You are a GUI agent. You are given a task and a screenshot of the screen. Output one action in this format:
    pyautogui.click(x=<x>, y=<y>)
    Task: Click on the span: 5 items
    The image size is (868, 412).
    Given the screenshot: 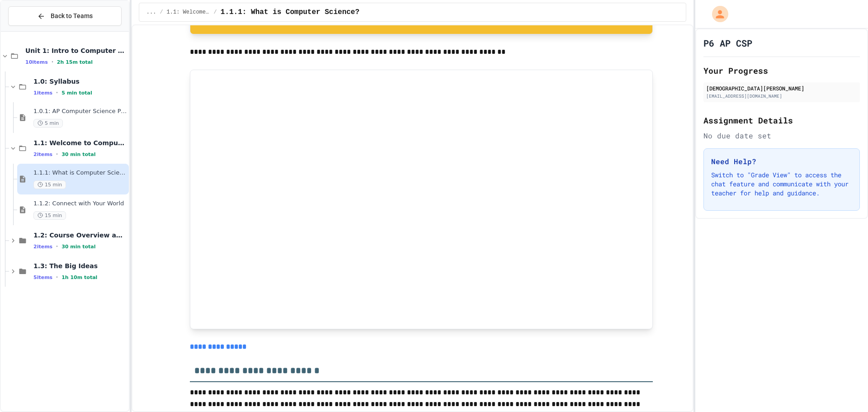 What is the action you would take?
    pyautogui.click(x=43, y=277)
    